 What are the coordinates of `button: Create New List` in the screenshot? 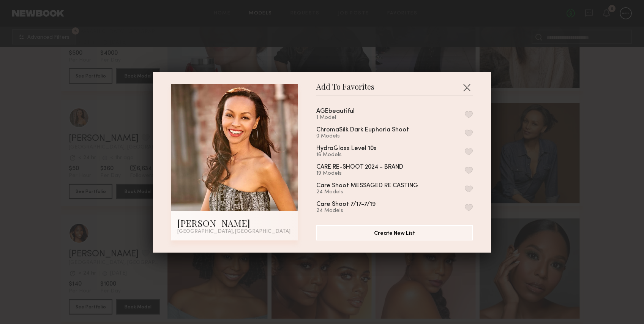 It's located at (394, 233).